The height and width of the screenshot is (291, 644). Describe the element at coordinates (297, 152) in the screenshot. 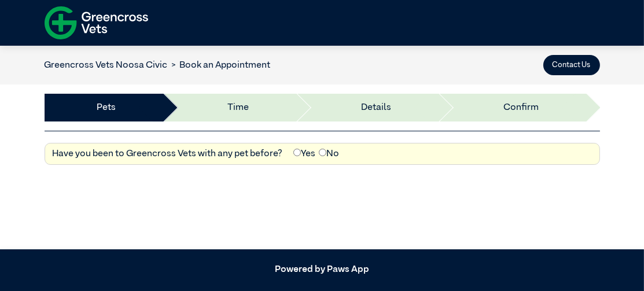

I see `input: Yes` at that location.